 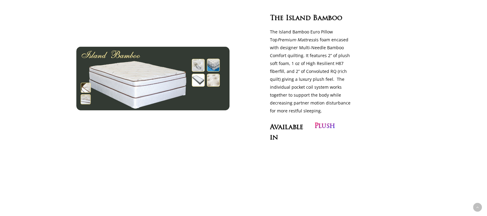 I want to click on span: in, so click(x=274, y=138).